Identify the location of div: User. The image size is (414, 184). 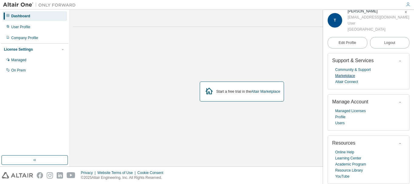
(378, 23).